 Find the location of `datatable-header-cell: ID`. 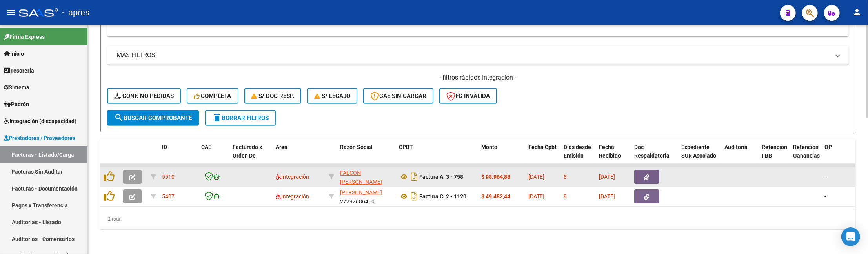

datatable-header-cell: ID is located at coordinates (179, 157).